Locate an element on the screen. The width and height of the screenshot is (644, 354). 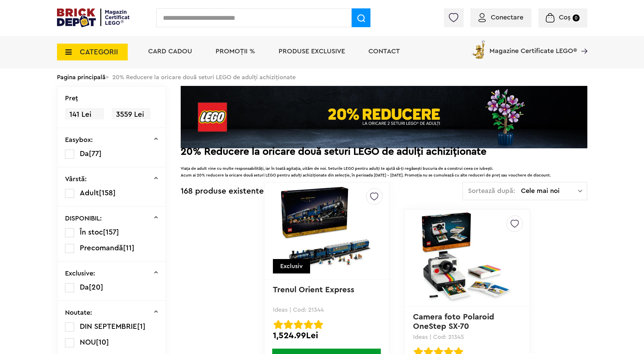
span: PROMOȚII % is located at coordinates (235, 51).